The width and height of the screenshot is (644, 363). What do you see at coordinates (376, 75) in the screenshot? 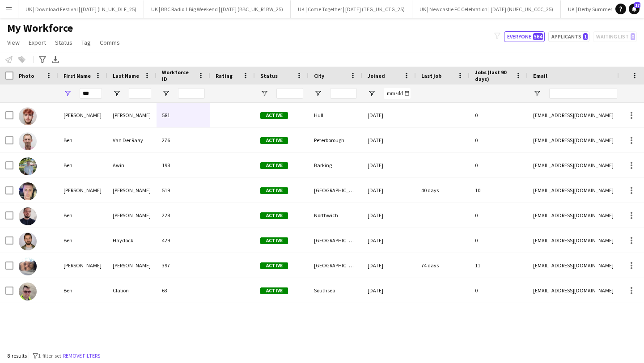
I see `span: Joined` at bounding box center [376, 75].